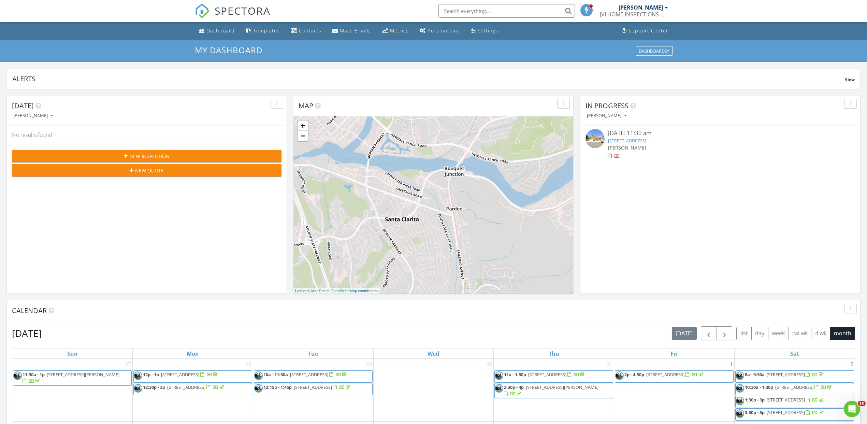 The height and width of the screenshot is (424, 867). Describe the element at coordinates (154, 387) in the screenshot. I see `span: 12:30p - 2p` at that location.